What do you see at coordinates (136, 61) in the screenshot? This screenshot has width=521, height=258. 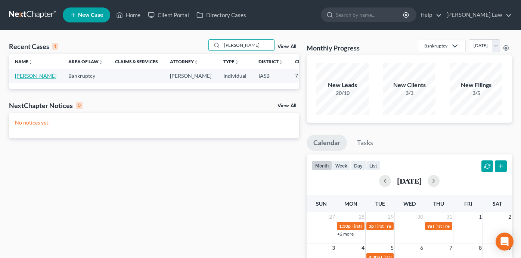 I see `th: Claims & Services` at bounding box center [136, 61].